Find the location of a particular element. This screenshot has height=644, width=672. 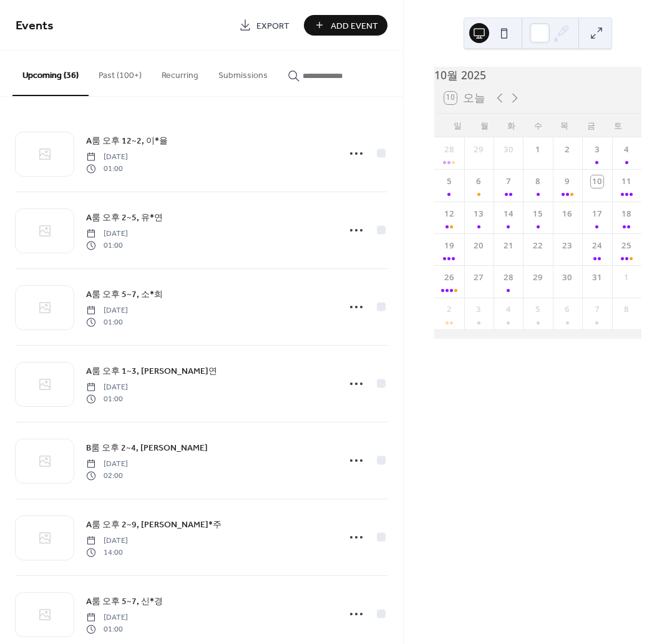

div: 27 is located at coordinates (479, 278).